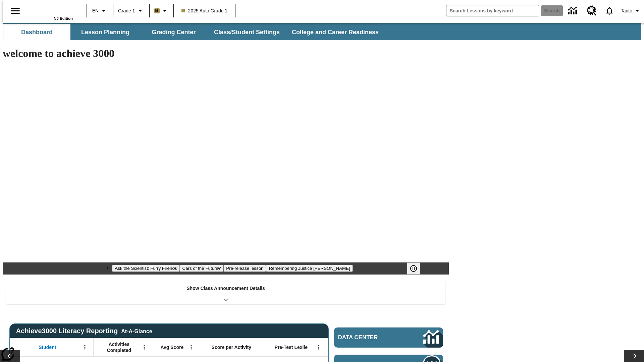  What do you see at coordinates (161, 11) in the screenshot?
I see `button: Boost Class color is light brown. Change class color` at bounding box center [161, 11].